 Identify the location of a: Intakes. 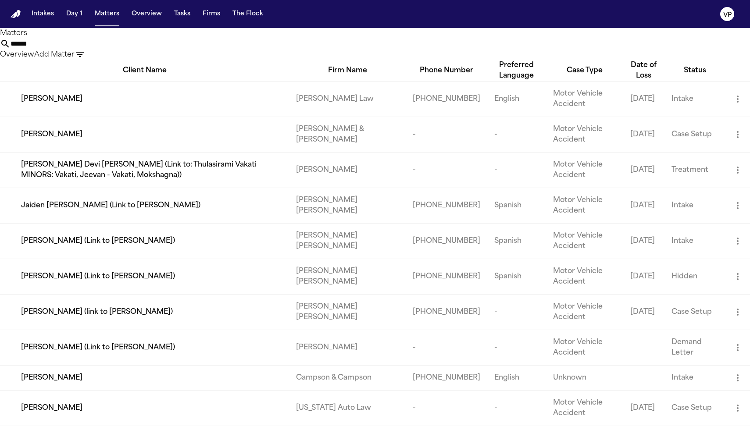
(43, 14).